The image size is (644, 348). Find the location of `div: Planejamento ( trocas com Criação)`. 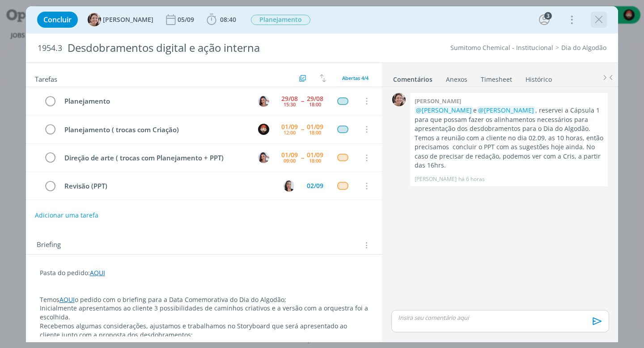

div: Planejamento ( trocas com Criação) is located at coordinates (155, 130).